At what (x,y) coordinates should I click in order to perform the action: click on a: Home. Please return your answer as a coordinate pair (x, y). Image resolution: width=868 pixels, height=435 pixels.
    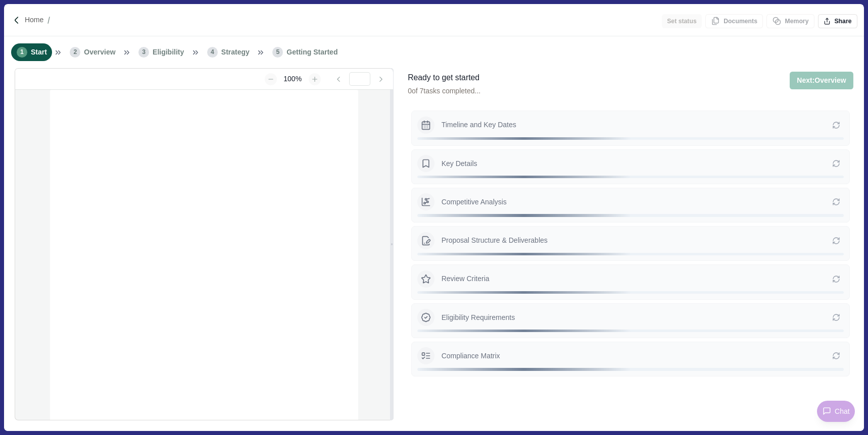
    Looking at the image, I should click on (33, 20).